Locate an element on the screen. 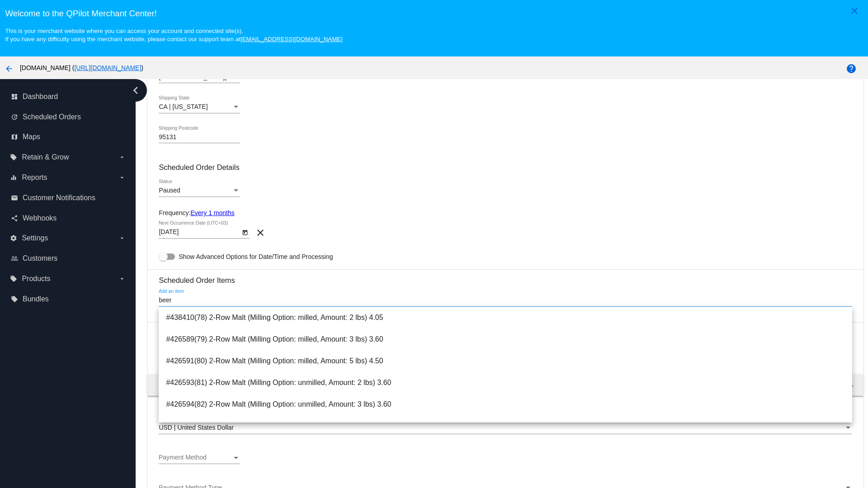 The image size is (868, 488). a: dashboard Dashboard is located at coordinates (68, 96).